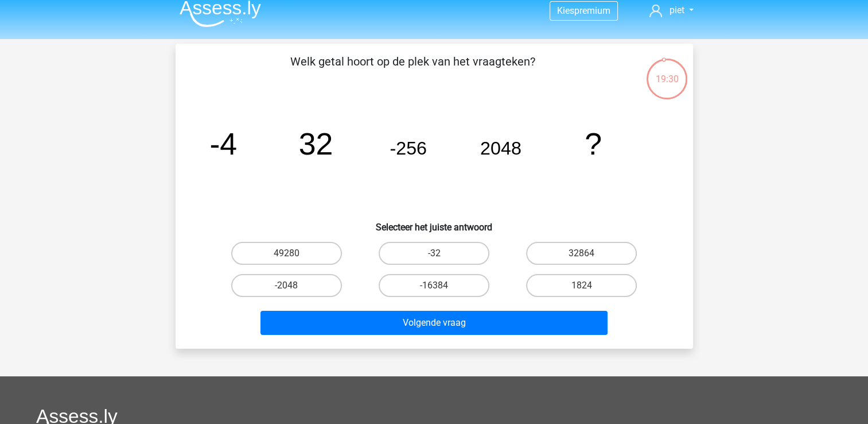 The height and width of the screenshot is (424, 868). Describe the element at coordinates (408, 148) in the screenshot. I see `tspan: -256` at that location.